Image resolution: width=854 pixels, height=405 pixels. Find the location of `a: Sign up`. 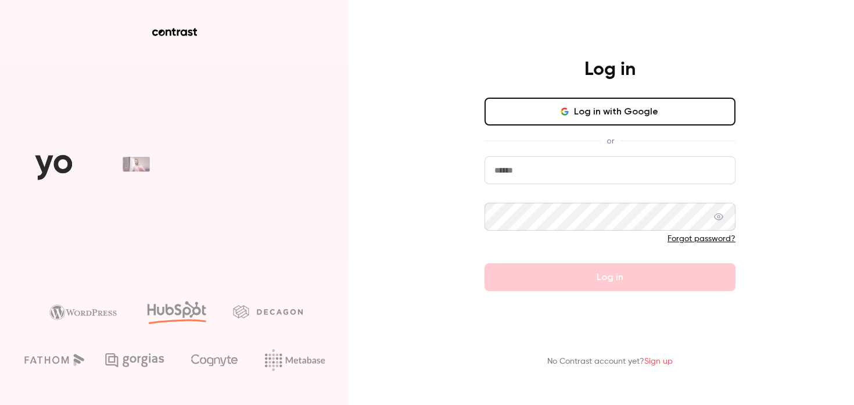

a: Sign up is located at coordinates (658, 361).